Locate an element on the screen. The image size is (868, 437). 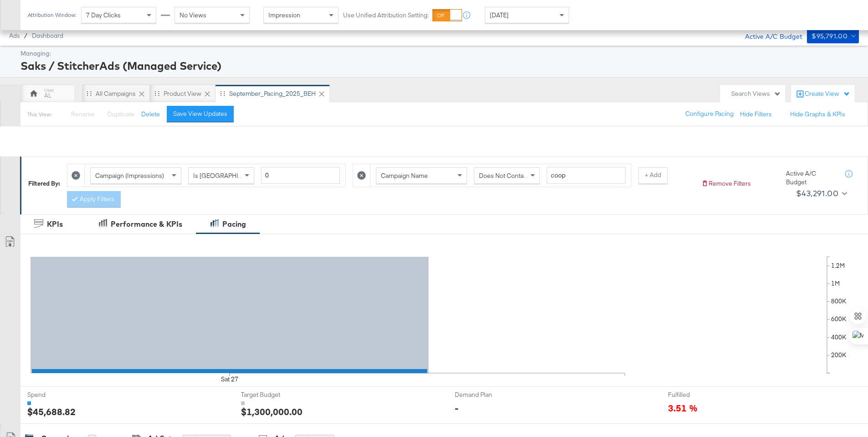
div: $95,791.00 is located at coordinates (829, 36).